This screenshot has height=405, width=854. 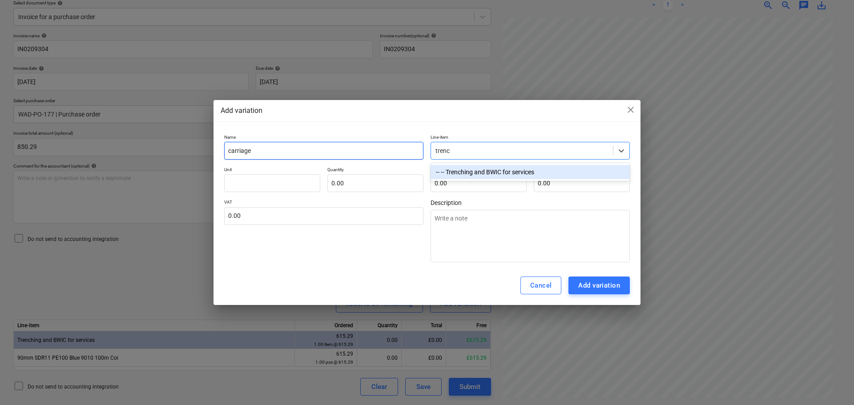 What do you see at coordinates (631, 111) in the screenshot?
I see `div: close` at bounding box center [631, 111].